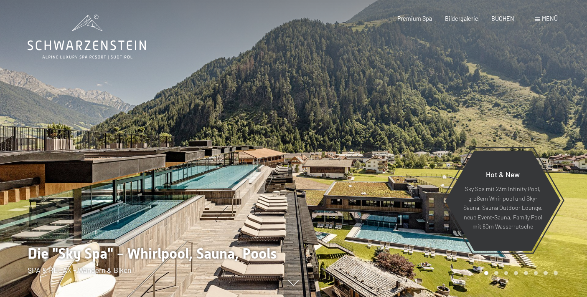 The image size is (587, 297). What do you see at coordinates (506, 274) in the screenshot?
I see `div: Carousel Page 3` at bounding box center [506, 274].